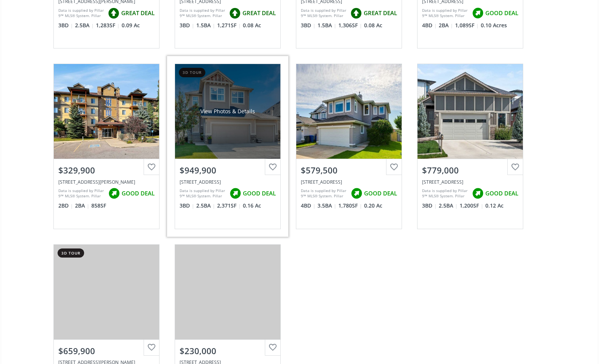 This screenshot has width=599, height=364. Describe the element at coordinates (373, 206) in the screenshot. I see `span: 0.20 Ac` at that location.